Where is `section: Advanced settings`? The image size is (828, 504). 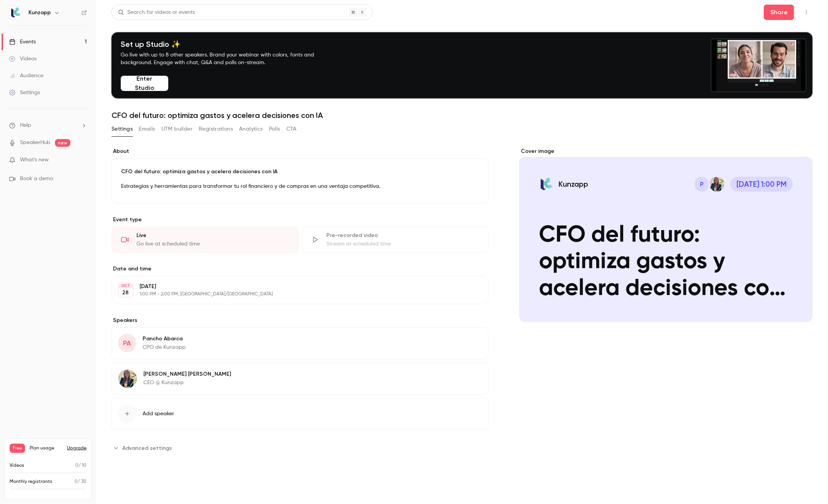 section: Advanced settings is located at coordinates (300, 448).